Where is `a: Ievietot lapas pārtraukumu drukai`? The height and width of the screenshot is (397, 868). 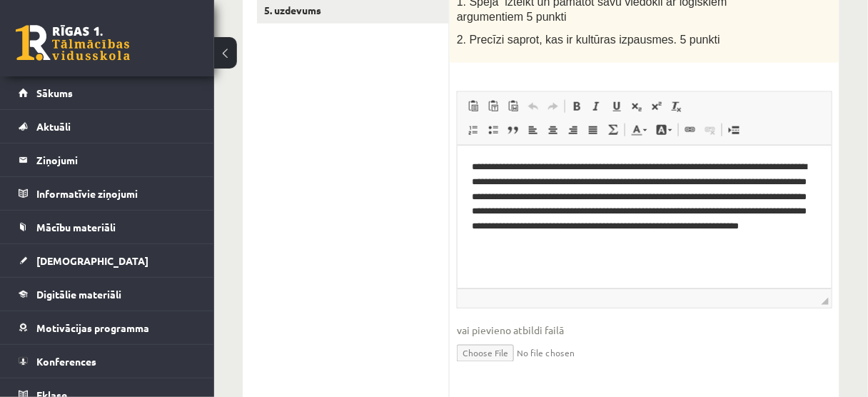 a: Ievietot lapas pārtraukumu drukai is located at coordinates (734, 130).